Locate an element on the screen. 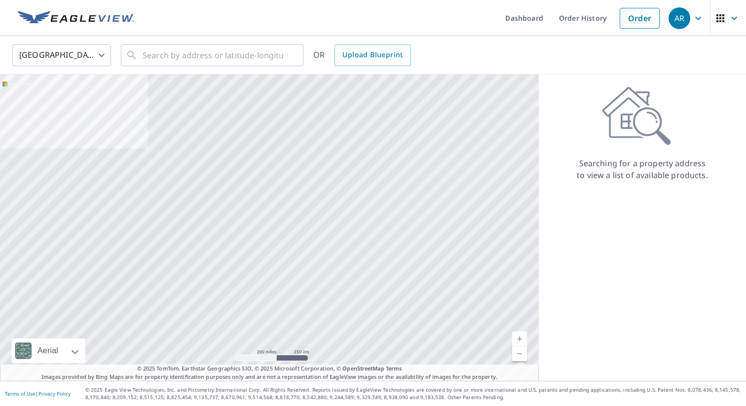 Image resolution: width=746 pixels, height=406 pixels. a: Terms is located at coordinates (394, 368).